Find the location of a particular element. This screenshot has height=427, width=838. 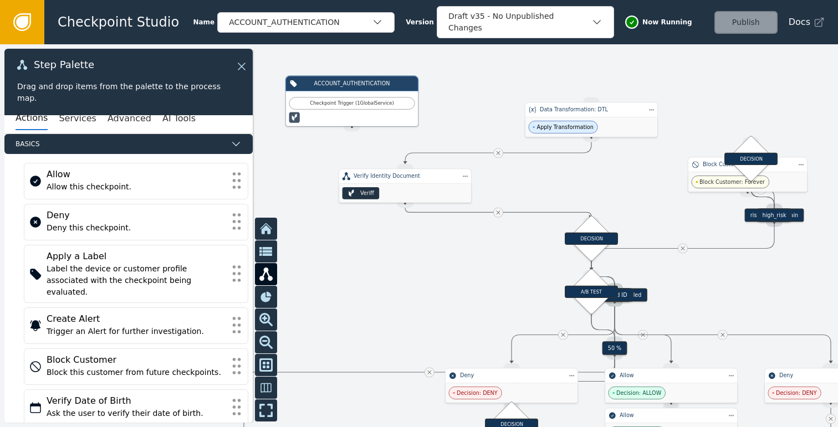

span: Basics is located at coordinates (121, 144).